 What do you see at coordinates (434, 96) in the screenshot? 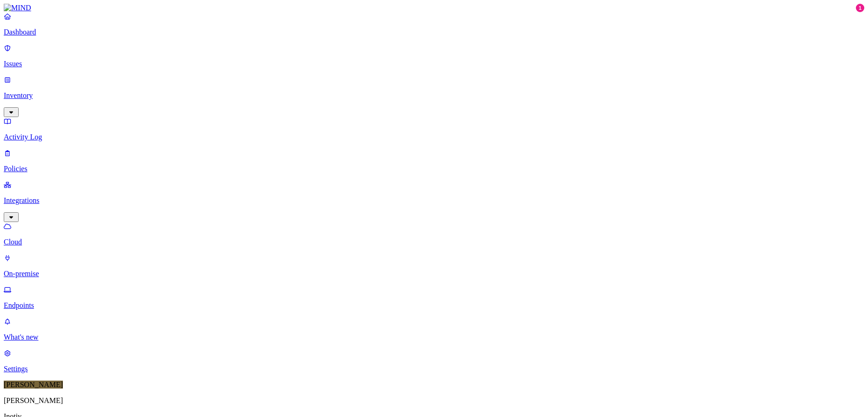
I see `p: Inventory` at bounding box center [434, 96].